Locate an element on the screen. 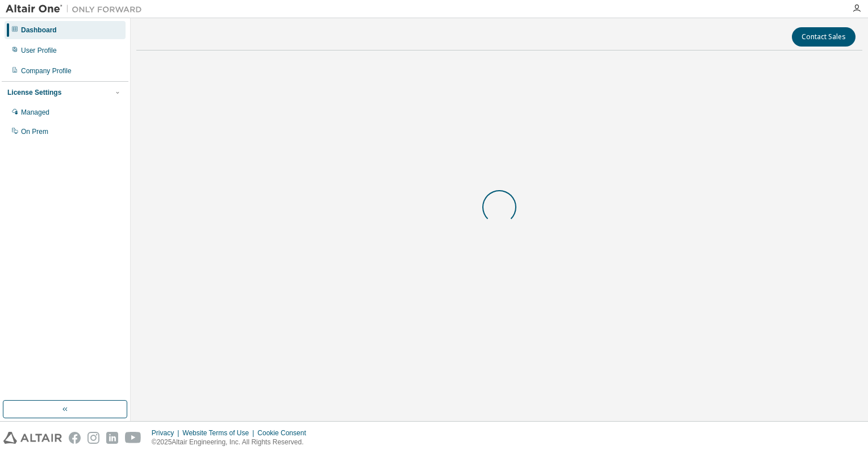 This screenshot has height=454, width=868. img: Altair One is located at coordinates (77, 9).